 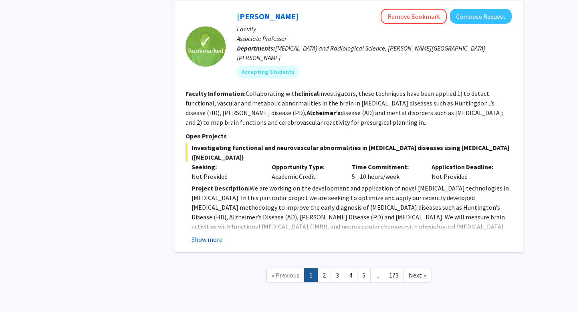 What do you see at coordinates (306, 171) in the screenshot?
I see `div: Academic Credit` at bounding box center [306, 171].